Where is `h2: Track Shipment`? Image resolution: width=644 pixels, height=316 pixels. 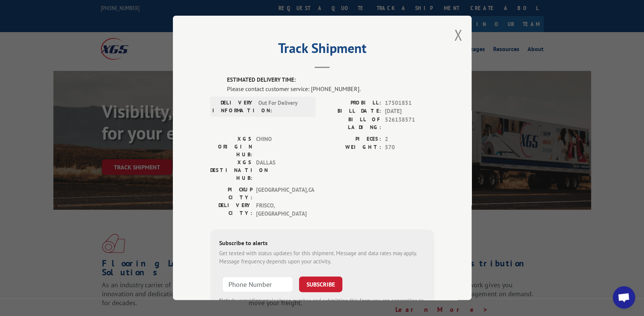 h2: Track Shipment is located at coordinates (322, 50).